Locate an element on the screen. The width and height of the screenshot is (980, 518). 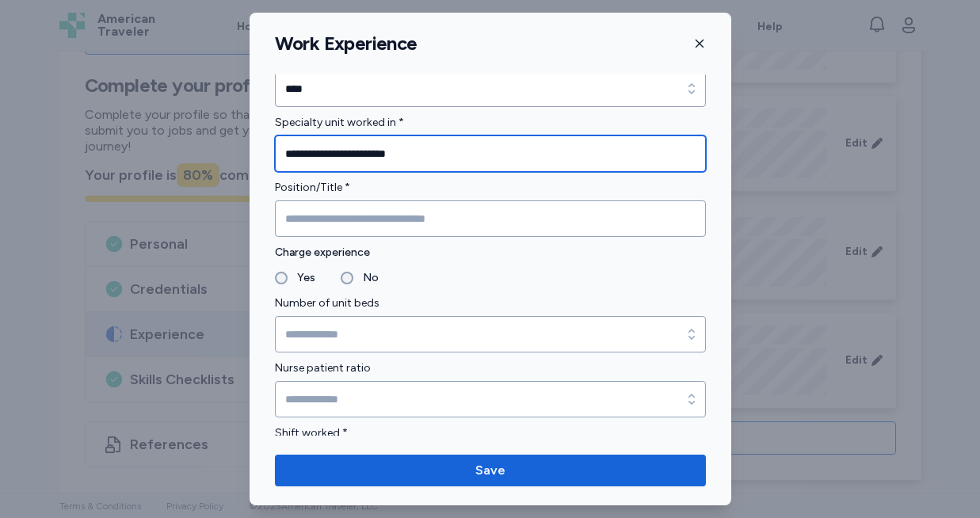
label: Specialty unit worked in * is located at coordinates (490, 123).